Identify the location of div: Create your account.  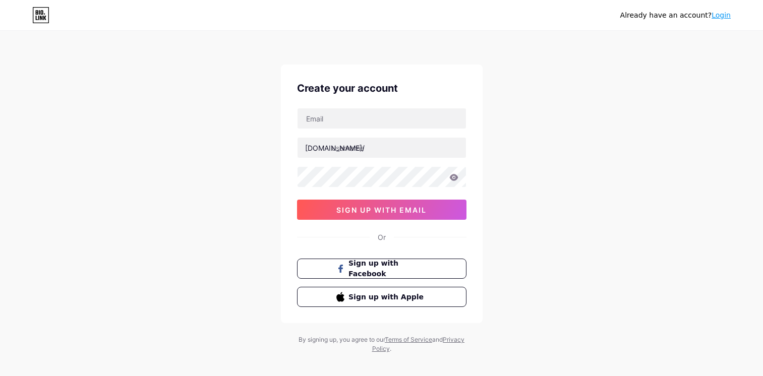
(382, 88).